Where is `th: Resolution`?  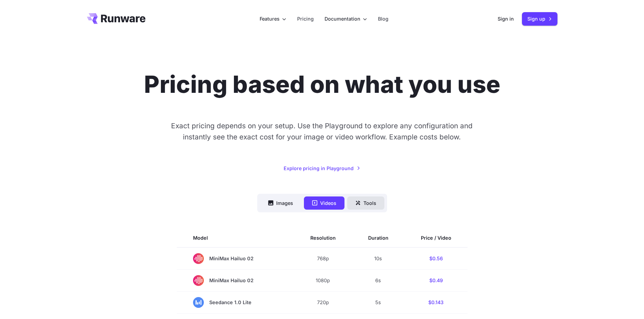
th: Resolution is located at coordinates (323, 238).